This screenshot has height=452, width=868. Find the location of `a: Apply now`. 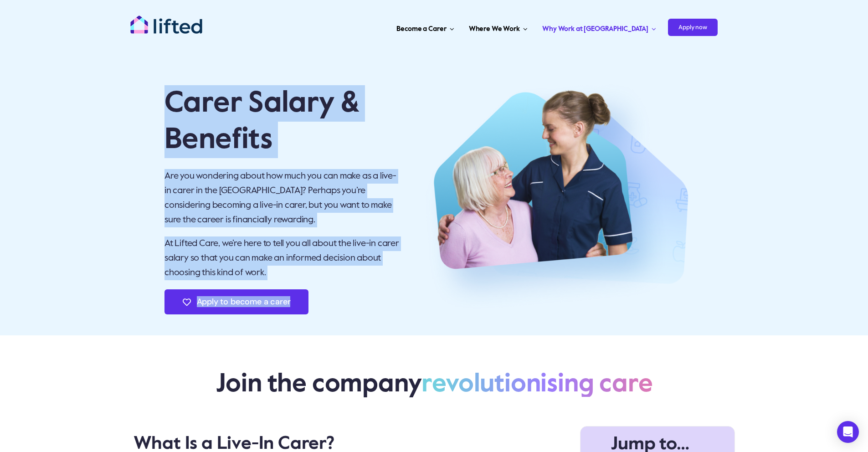

a: Apply now is located at coordinates (692, 27).